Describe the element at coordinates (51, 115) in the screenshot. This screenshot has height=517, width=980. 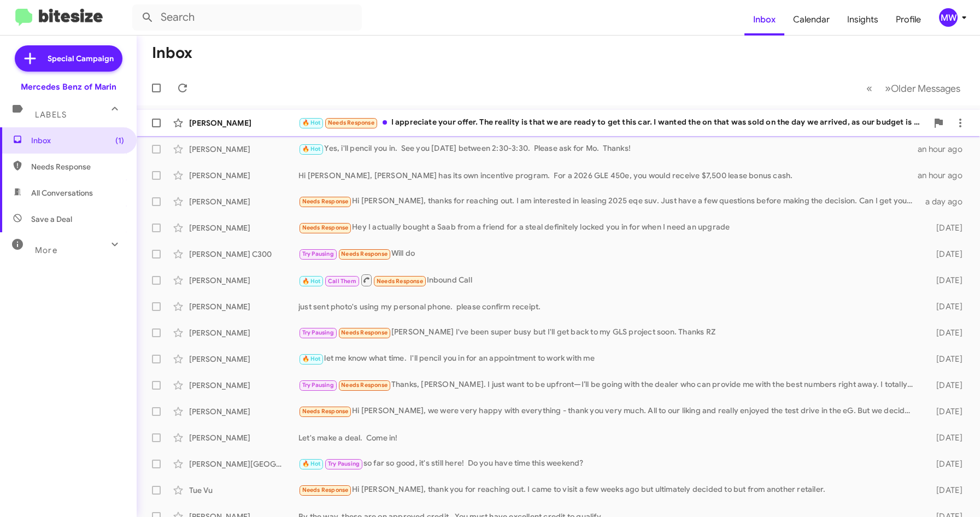
I see `span: Labels` at that location.